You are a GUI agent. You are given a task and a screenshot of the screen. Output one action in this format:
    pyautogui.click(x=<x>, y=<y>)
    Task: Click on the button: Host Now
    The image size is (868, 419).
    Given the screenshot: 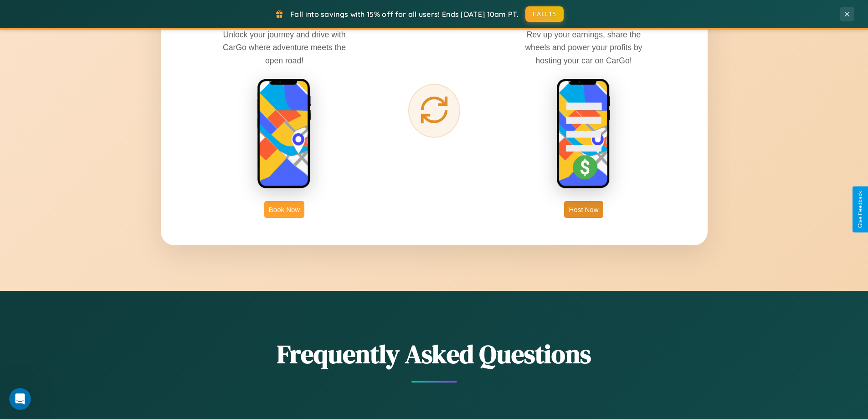 What is the action you would take?
    pyautogui.click(x=583, y=209)
    